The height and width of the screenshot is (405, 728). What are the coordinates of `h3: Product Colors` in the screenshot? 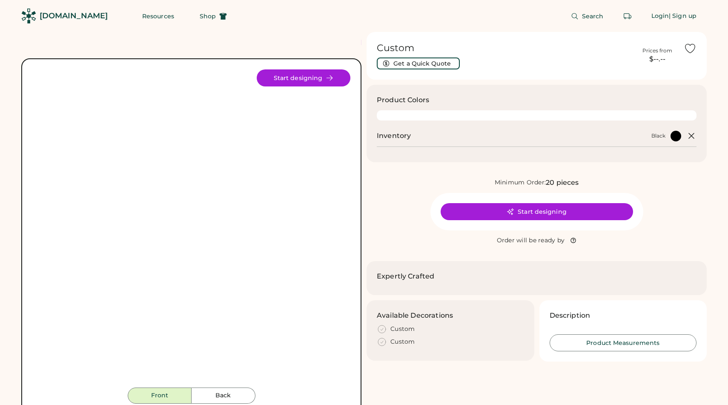 It's located at (403, 100).